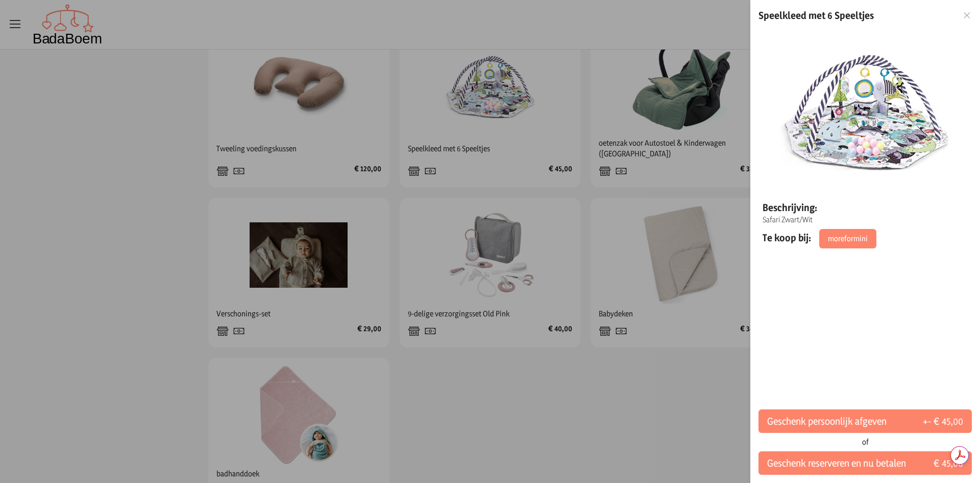 The height and width of the screenshot is (483, 980). Describe the element at coordinates (865, 220) in the screenshot. I see `p: Safari Zwart/Wit` at that location.